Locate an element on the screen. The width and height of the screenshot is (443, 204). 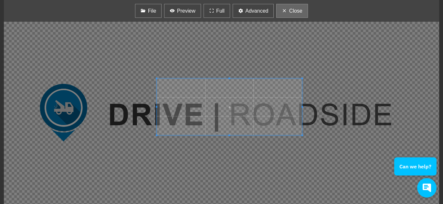
span: Advanced is located at coordinates (257, 11).